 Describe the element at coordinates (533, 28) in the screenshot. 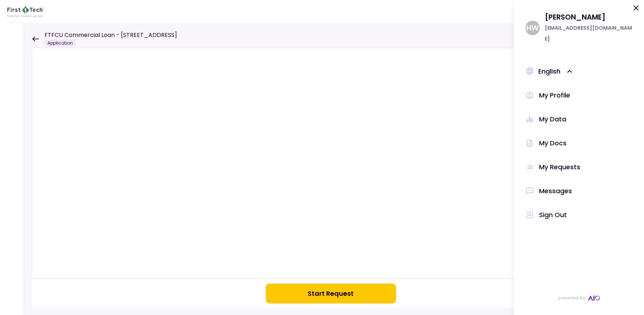

I see `div: H W` at that location.